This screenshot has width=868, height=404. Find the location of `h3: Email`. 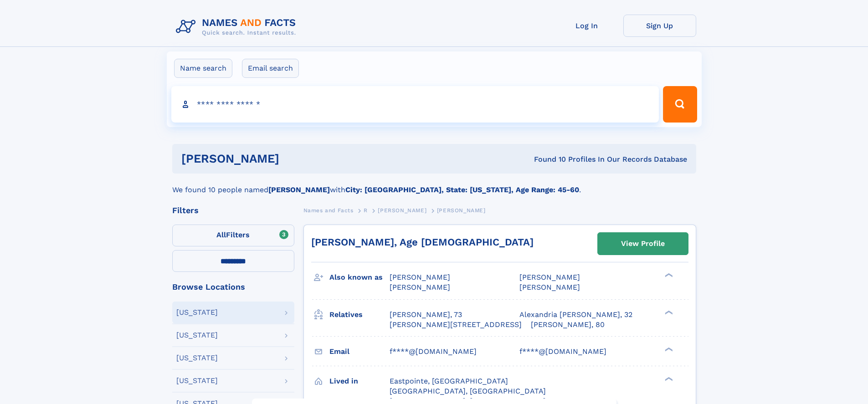

h3: Email is located at coordinates (359, 352).